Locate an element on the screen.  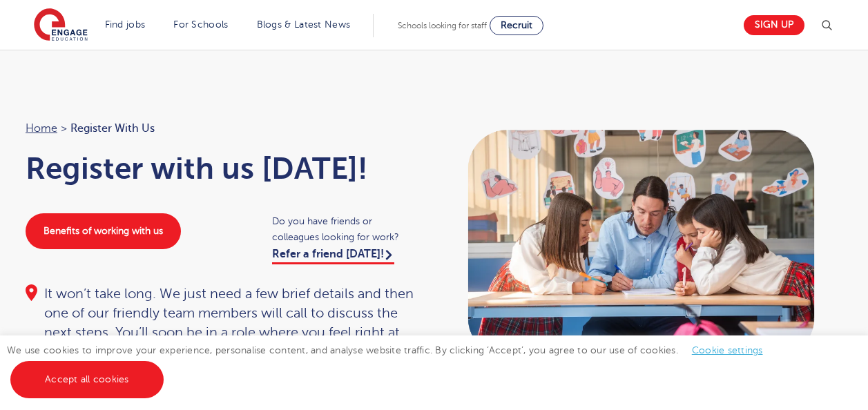
a: Accept all cookies is located at coordinates (87, 379).